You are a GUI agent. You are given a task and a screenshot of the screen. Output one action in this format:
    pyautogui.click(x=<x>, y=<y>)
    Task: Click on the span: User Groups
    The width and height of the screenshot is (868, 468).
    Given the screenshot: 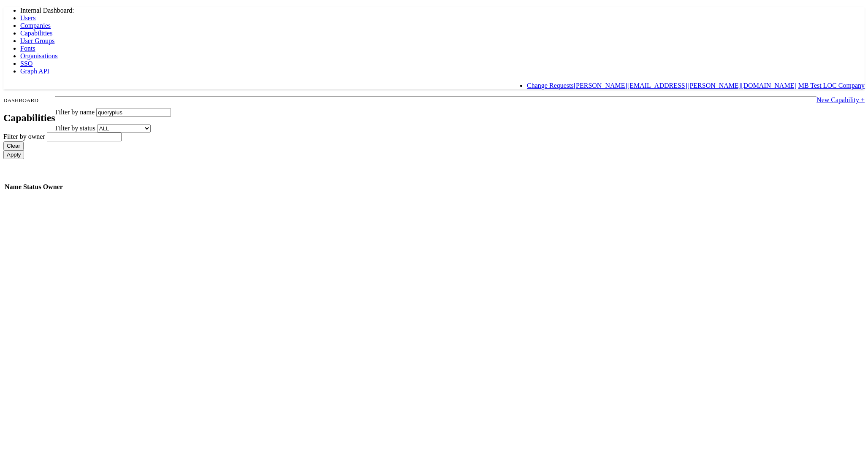 What is the action you would take?
    pyautogui.click(x=37, y=41)
    